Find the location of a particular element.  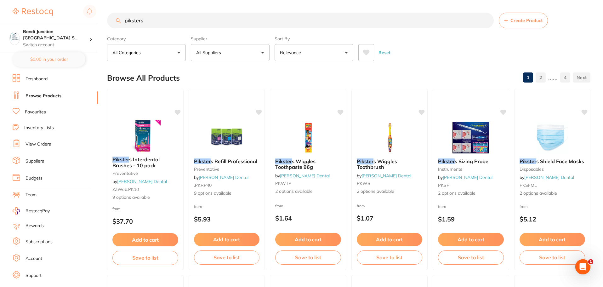

a: 2 is located at coordinates (541, 77).